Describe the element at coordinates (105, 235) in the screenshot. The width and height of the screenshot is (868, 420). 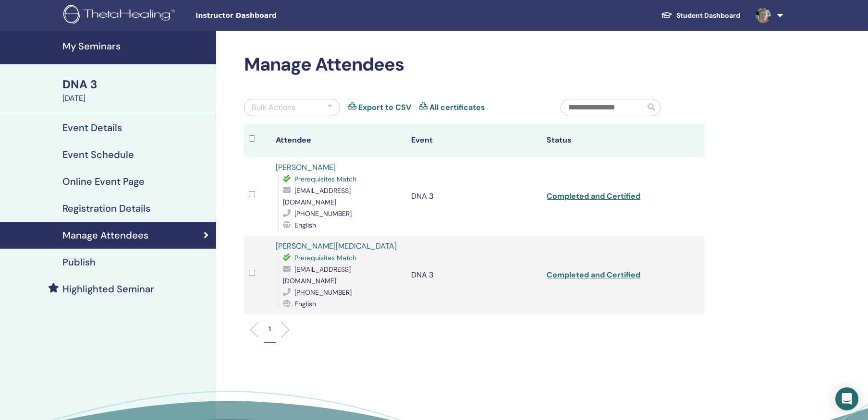
I see `h4: Manage Attendees` at that location.